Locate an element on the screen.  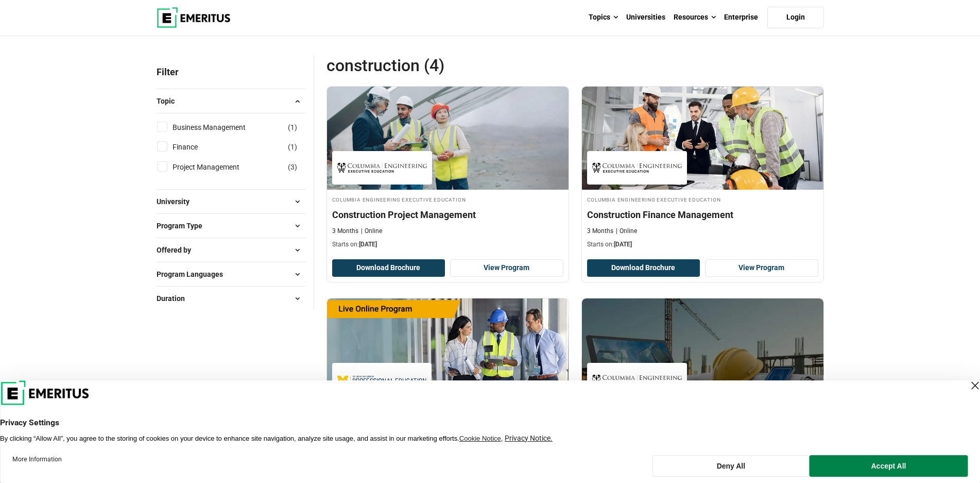
img: Construction Project Management: Planning, Execution, and Risk Mitigation | Online Project Manage... is located at coordinates (447, 350).